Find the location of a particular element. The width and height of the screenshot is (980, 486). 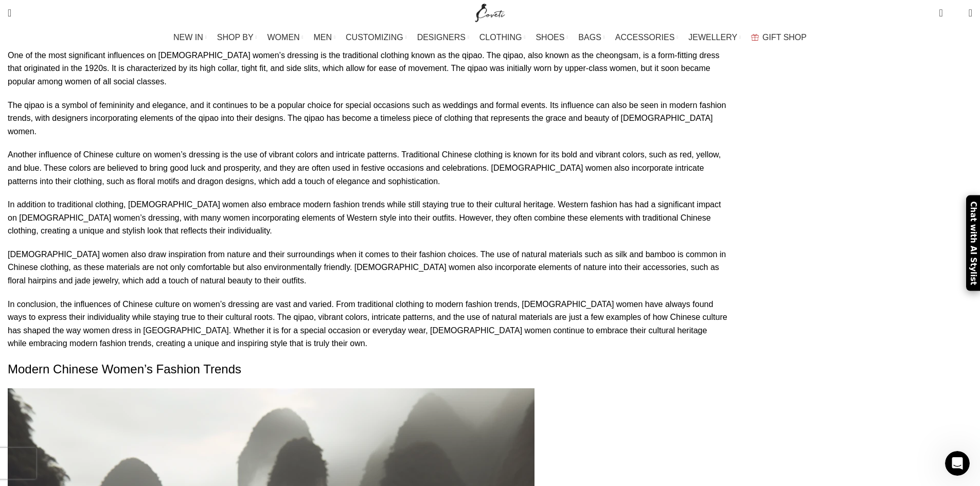

div: My Wishlist is located at coordinates (956, 13).